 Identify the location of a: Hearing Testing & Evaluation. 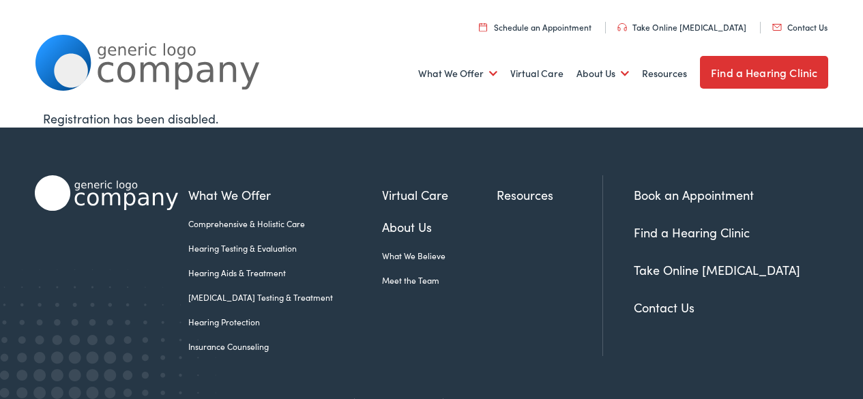
(285, 248).